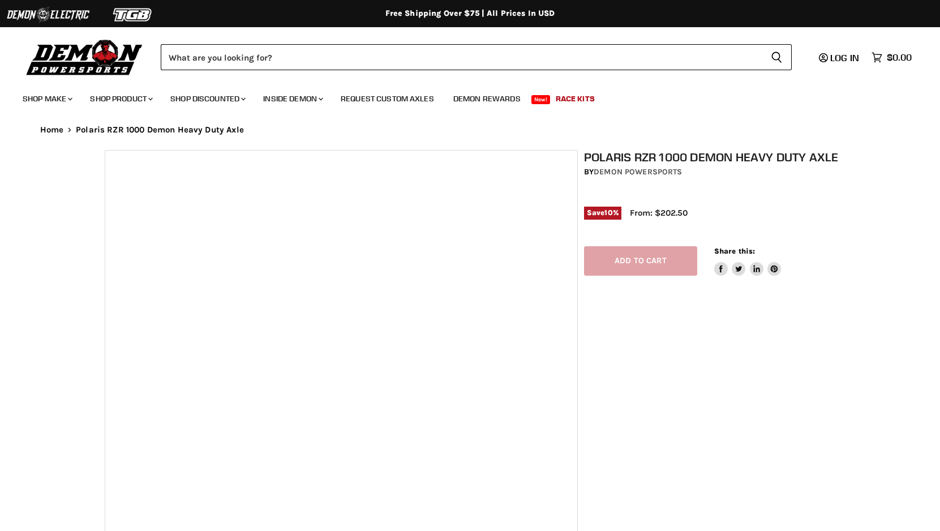 Image resolution: width=940 pixels, height=531 pixels. I want to click on img: TGB Logo 2, so click(133, 15).